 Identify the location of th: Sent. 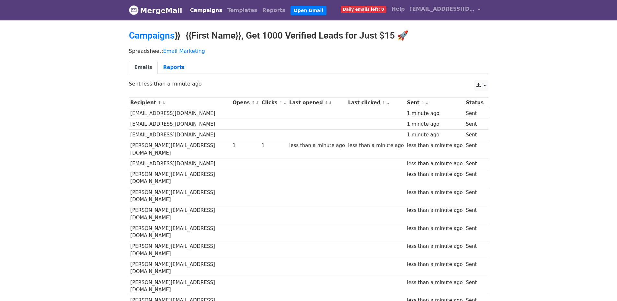
(435, 103).